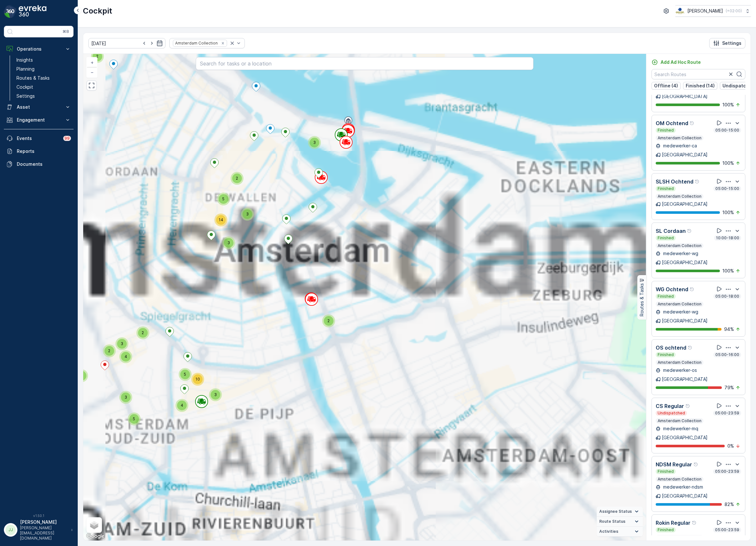 Image resolution: width=756 pixels, height=546 pixels. I want to click on p: OM Ochtend, so click(672, 123).